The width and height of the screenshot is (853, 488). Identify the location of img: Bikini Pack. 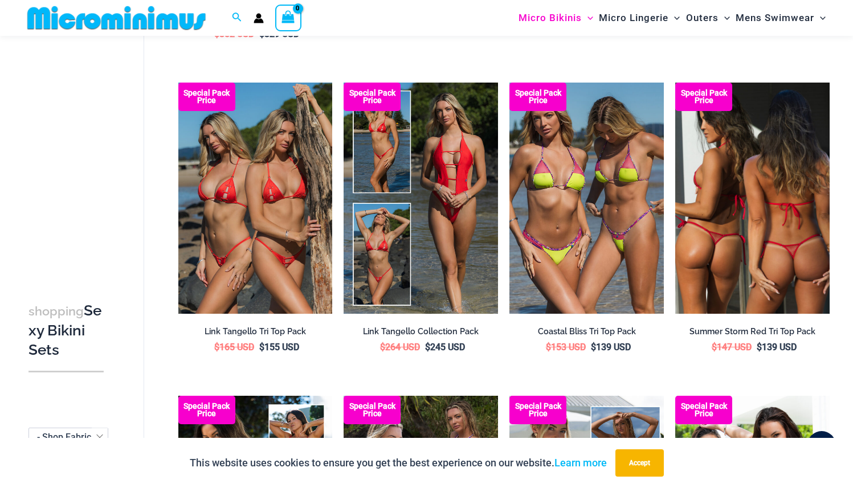
(255, 198).